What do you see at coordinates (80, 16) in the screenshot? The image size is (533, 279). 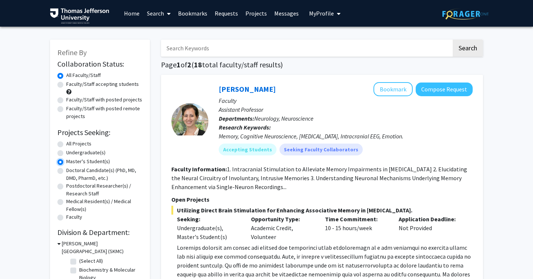 I see `img: Thomas Jefferson University Logo` at bounding box center [80, 16].